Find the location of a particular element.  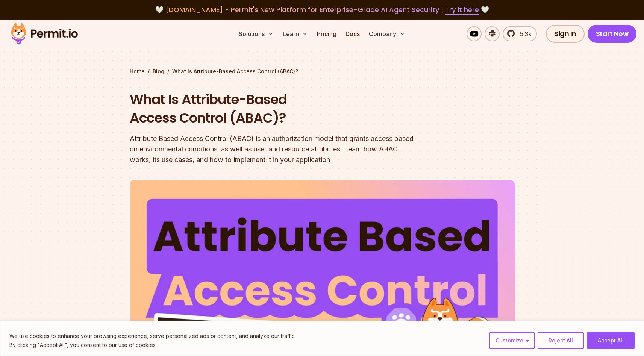

button: Solutions is located at coordinates (256, 34).